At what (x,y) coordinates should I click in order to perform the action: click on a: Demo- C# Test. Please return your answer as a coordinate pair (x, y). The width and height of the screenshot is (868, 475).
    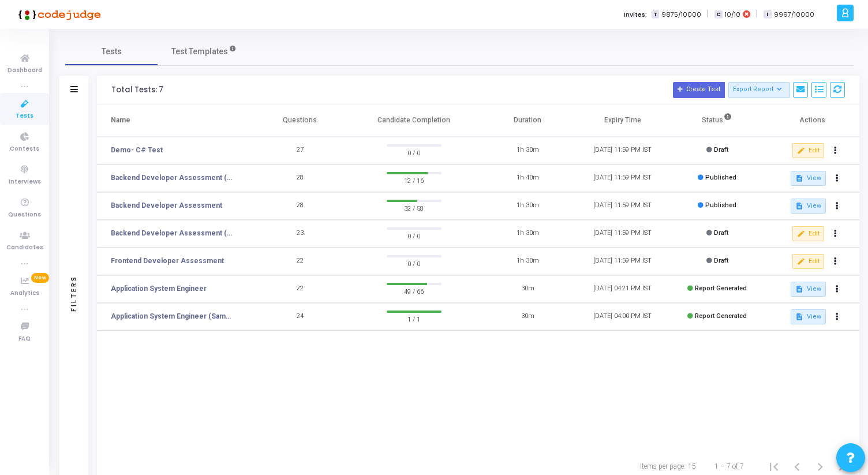
    Looking at the image, I should click on (137, 150).